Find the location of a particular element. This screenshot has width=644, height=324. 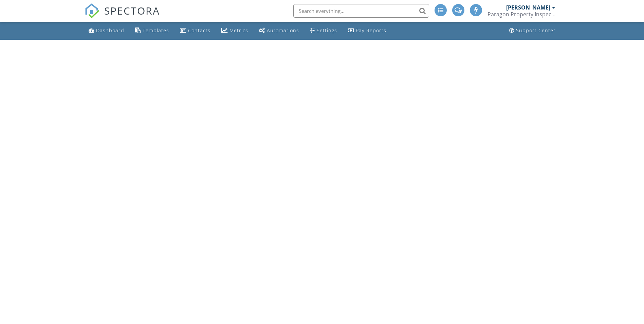

div: Settings is located at coordinates (327, 31).